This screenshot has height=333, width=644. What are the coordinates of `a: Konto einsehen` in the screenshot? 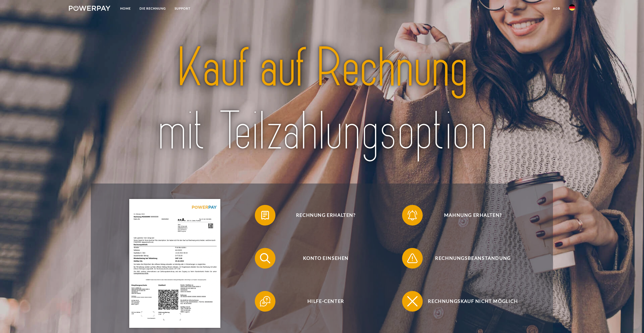 It's located at (322, 258).